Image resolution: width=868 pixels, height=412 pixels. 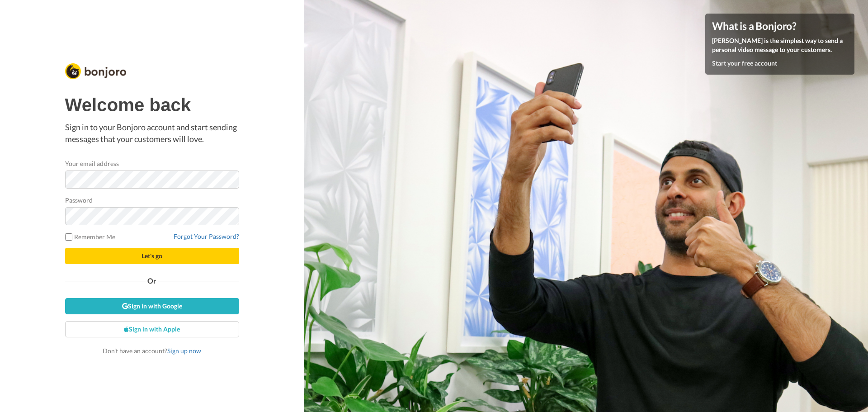 What do you see at coordinates (152, 306) in the screenshot?
I see `a: Sign in with Google` at bounding box center [152, 306].